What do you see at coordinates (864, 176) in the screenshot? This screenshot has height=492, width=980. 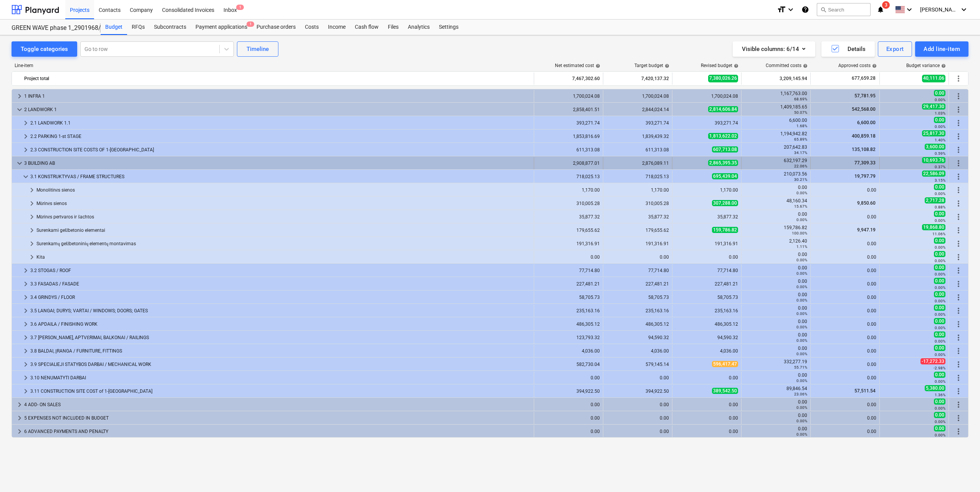 I see `span: 19,797.79` at bounding box center [864, 176].